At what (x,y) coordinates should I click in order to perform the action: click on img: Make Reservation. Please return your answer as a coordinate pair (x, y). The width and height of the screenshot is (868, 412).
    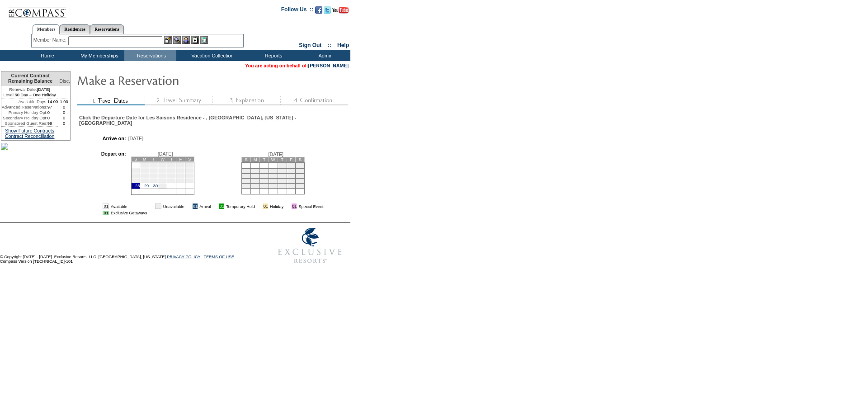
    Looking at the image, I should click on (167, 80).